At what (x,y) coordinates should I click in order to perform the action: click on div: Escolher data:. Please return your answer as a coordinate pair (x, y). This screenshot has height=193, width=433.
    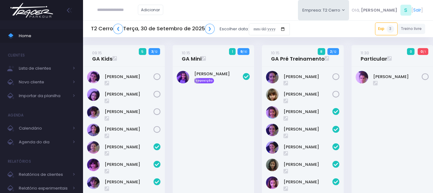
    Looking at the image, I should click on (190, 29).